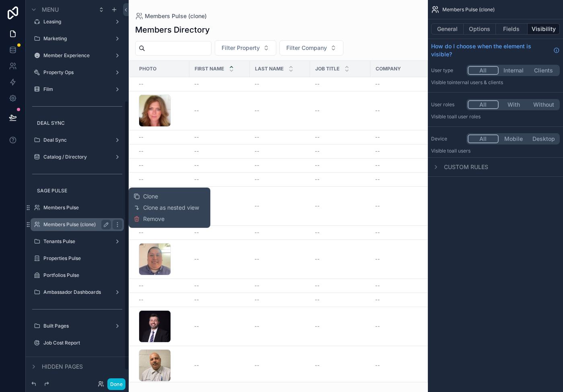  Describe the element at coordinates (447, 139) in the screenshot. I see `label: Device` at that location.